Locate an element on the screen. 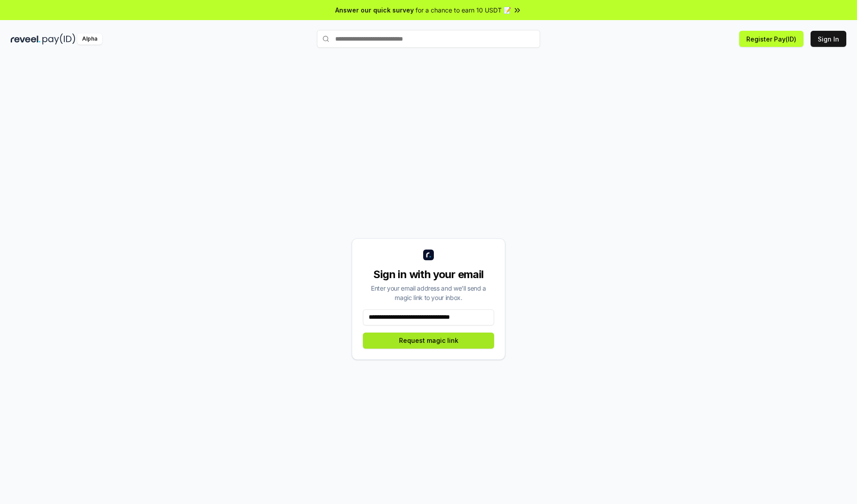 The height and width of the screenshot is (504, 857). button: Register Pay(ID) is located at coordinates (771, 39).